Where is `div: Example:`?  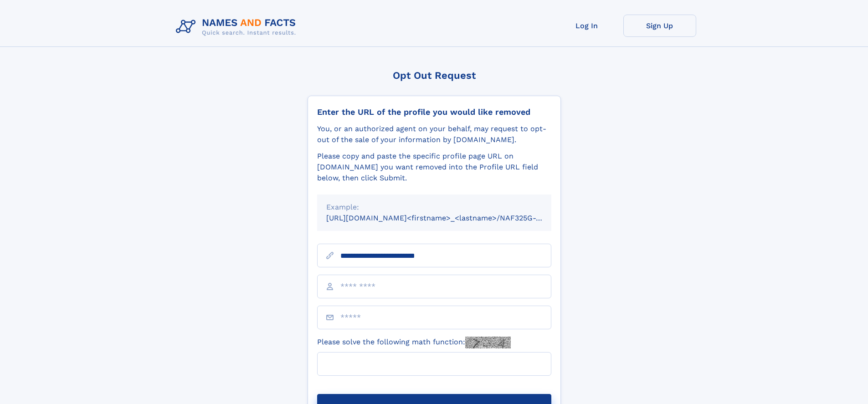 div: Example: is located at coordinates (434, 207).